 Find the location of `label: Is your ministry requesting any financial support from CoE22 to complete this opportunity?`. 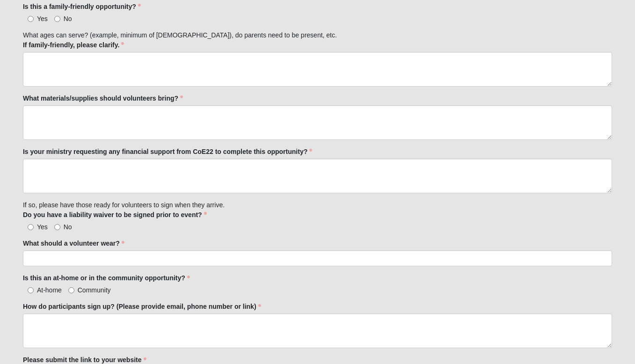

label: Is your ministry requesting any financial support from CoE22 to complete this opportunity? is located at coordinates (168, 152).